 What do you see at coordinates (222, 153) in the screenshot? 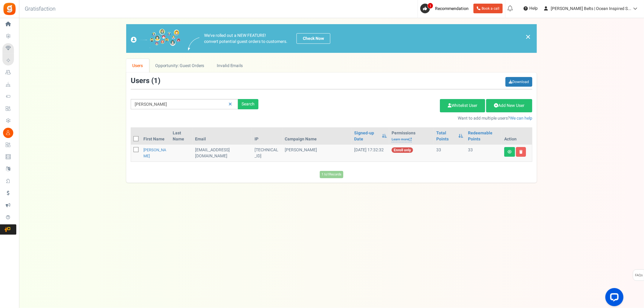
I see `td: General` at bounding box center [222, 153].